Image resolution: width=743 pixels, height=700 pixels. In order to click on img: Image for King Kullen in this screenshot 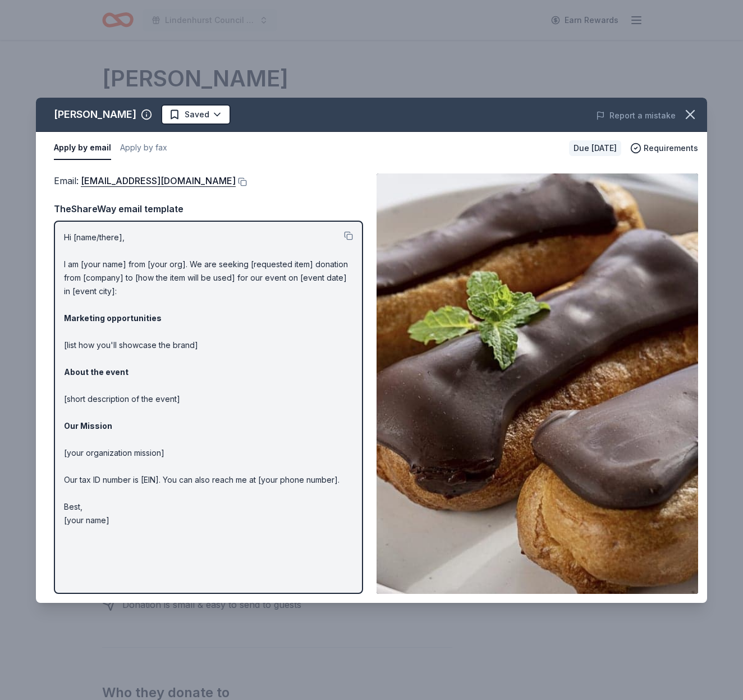, I will do `click(537, 384)`.